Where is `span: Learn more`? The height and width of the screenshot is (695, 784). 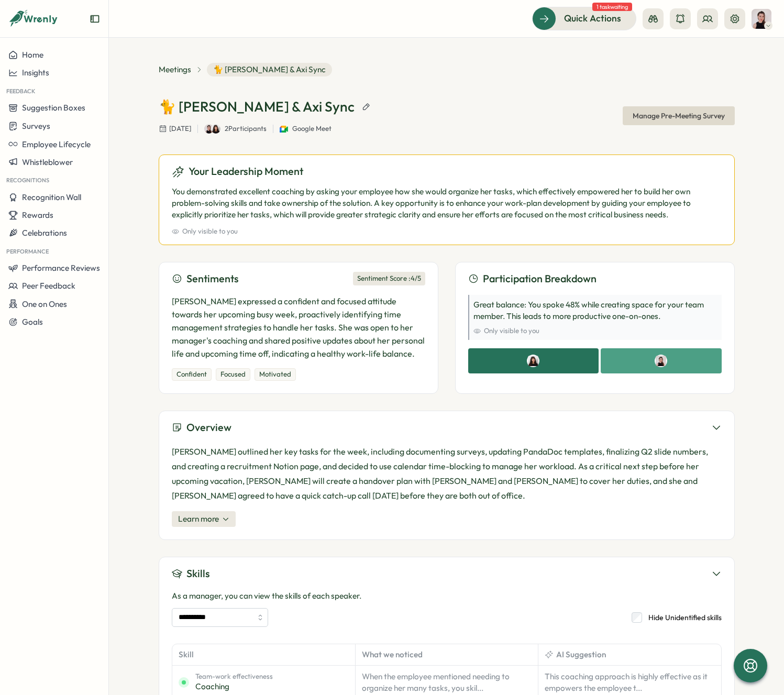
span: Learn more is located at coordinates (199, 519).